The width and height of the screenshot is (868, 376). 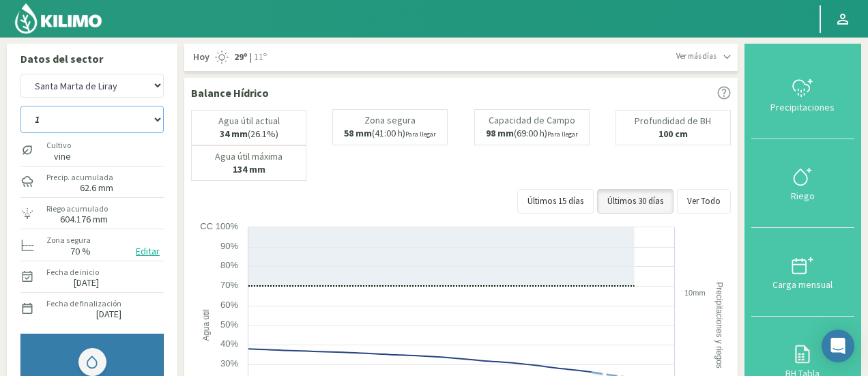 What do you see at coordinates (59, 145) in the screenshot?
I see `label: Cultivo` at bounding box center [59, 145].